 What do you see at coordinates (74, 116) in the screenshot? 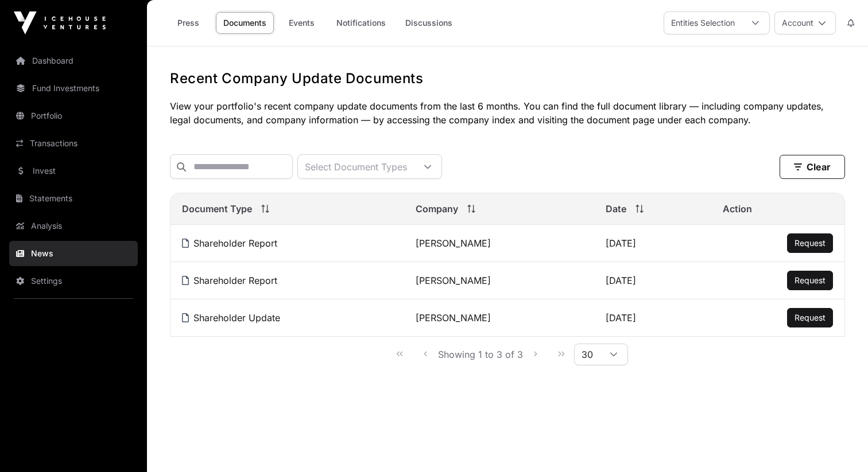
I see `a: Portfolio` at bounding box center [74, 116].